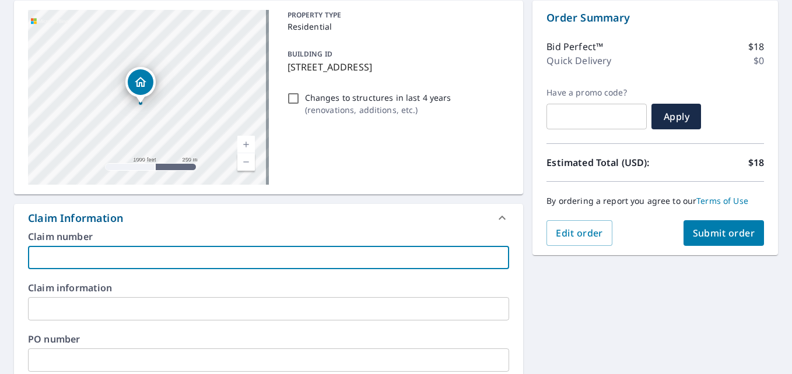  What do you see at coordinates (655, 17) in the screenshot?
I see `p: Order Summary` at bounding box center [655, 17].